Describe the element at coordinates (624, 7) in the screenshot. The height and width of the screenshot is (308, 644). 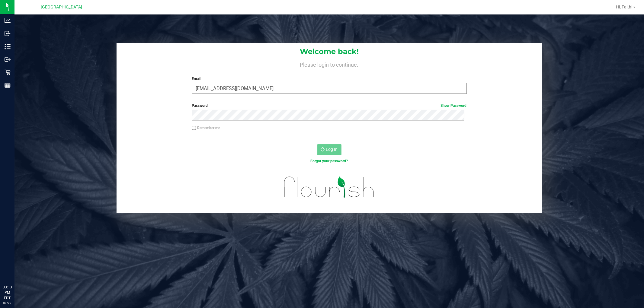
I see `span: Hi, Faith!` at that location.